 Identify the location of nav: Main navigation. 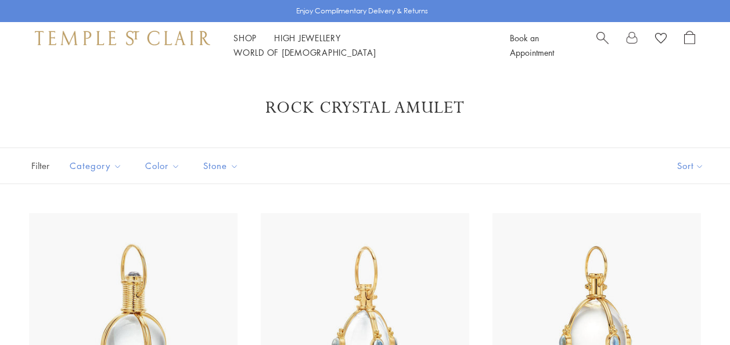
(358, 45).